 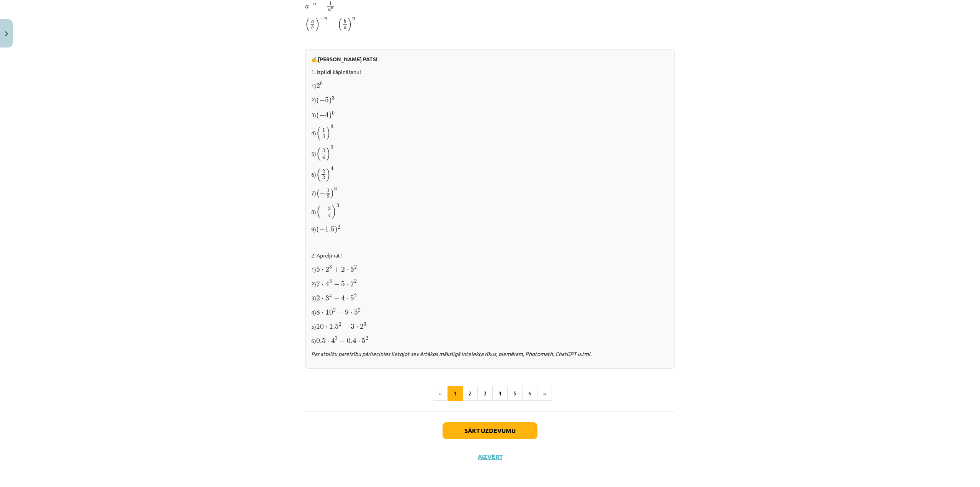 I want to click on p: 2), so click(x=490, y=283).